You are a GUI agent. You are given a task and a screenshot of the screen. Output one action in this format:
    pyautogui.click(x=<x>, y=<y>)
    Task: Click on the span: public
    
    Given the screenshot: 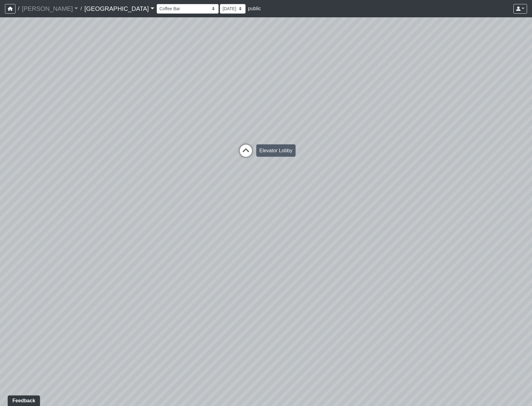 What is the action you would take?
    pyautogui.click(x=254, y=8)
    